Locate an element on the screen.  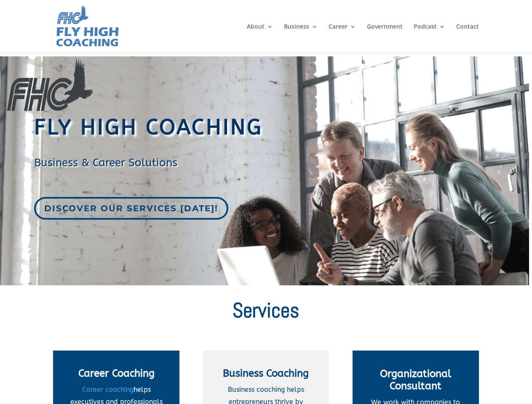
a: Career coaching is located at coordinates (108, 389).